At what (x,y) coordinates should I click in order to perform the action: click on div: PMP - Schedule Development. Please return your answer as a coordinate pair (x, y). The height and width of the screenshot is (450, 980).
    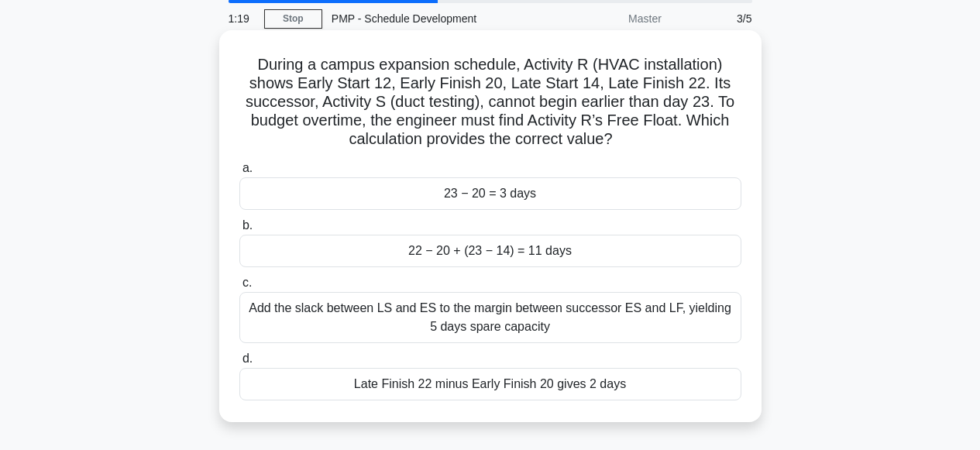
    Looking at the image, I should click on (428, 19).